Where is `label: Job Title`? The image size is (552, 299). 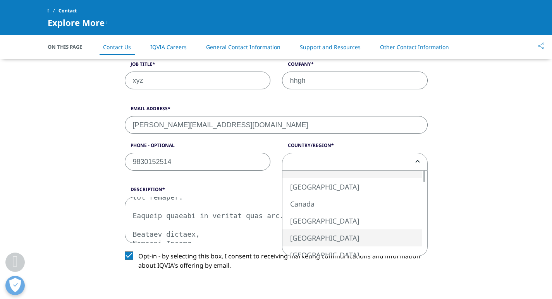
label: Job Title is located at coordinates (197, 66).